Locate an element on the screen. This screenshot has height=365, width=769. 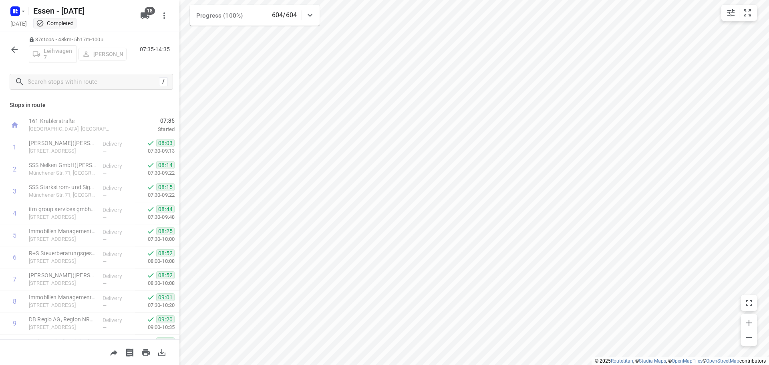
li: © 2025 , © , © © contributors is located at coordinates (680, 361).